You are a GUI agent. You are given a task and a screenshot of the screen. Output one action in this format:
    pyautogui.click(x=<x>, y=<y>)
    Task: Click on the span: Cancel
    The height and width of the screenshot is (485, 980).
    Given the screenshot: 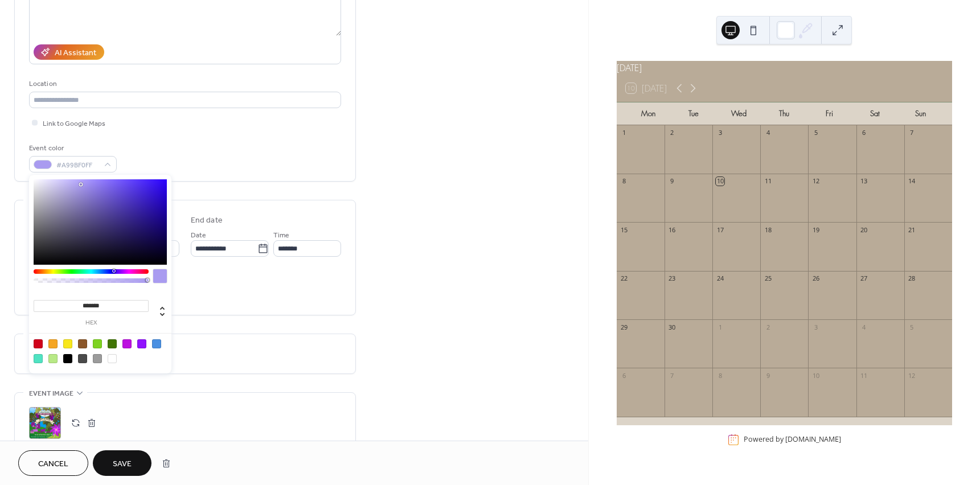 What is the action you would take?
    pyautogui.click(x=53, y=463)
    